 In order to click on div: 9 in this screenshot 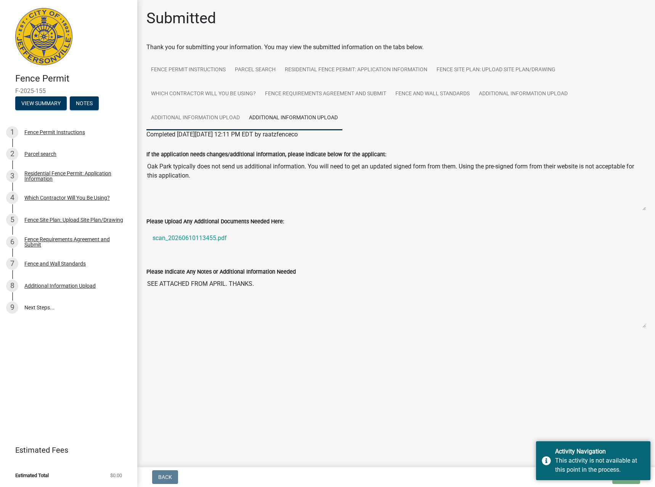, I will do `click(12, 308)`.